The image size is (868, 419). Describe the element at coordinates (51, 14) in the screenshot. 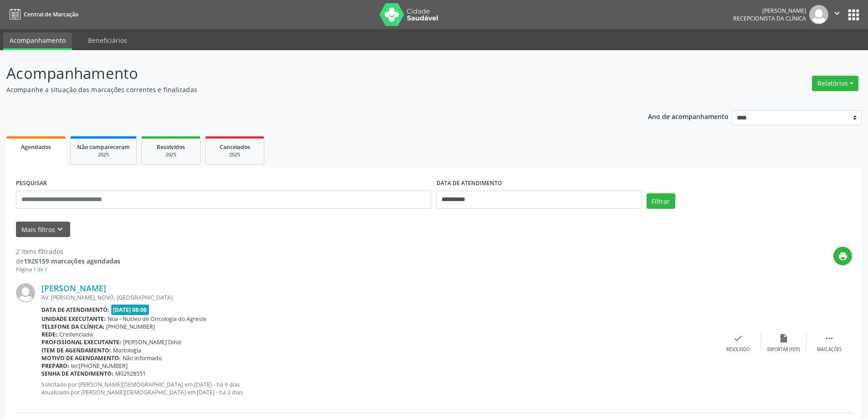

I see `span: Central de Marcação` at that location.